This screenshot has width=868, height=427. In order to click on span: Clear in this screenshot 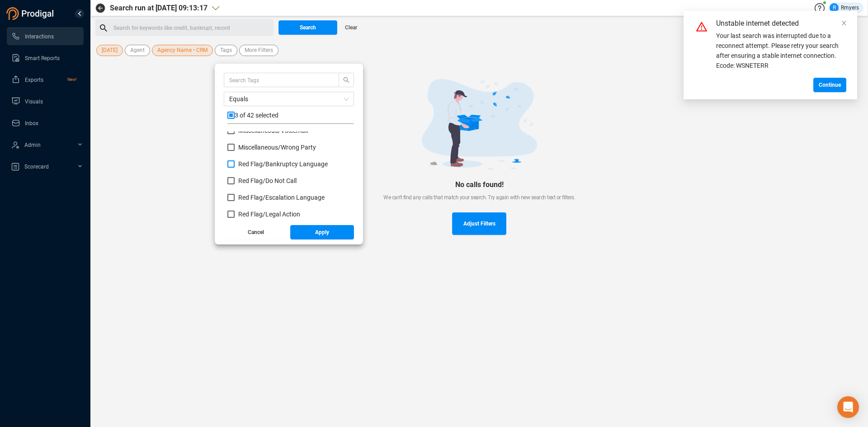, I will do `click(351, 28)`.